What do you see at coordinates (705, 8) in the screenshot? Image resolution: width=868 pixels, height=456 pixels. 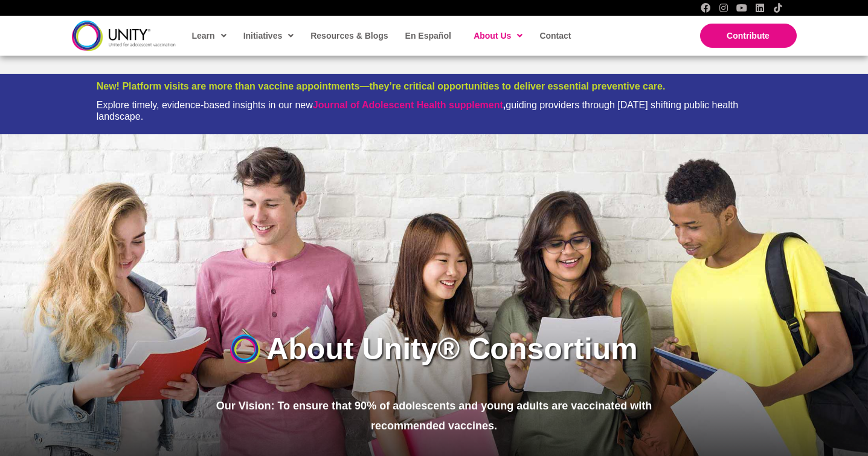 I see `a: Facebook` at bounding box center [705, 8].